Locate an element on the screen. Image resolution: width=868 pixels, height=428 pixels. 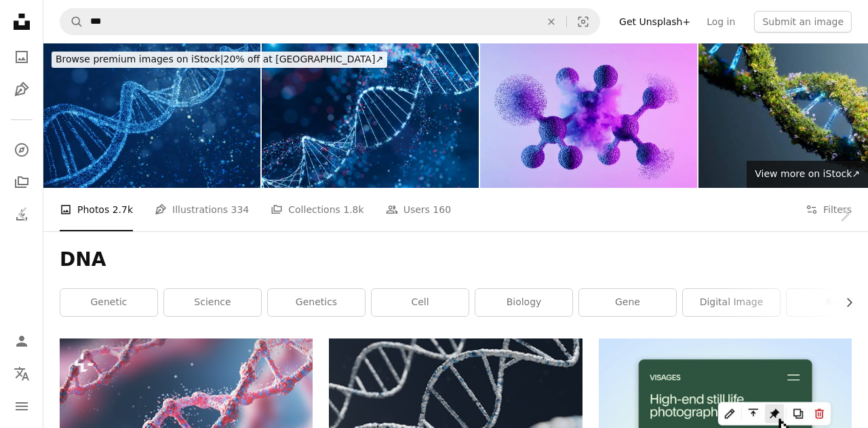
form: Find visuals sitewide is located at coordinates (330, 22).